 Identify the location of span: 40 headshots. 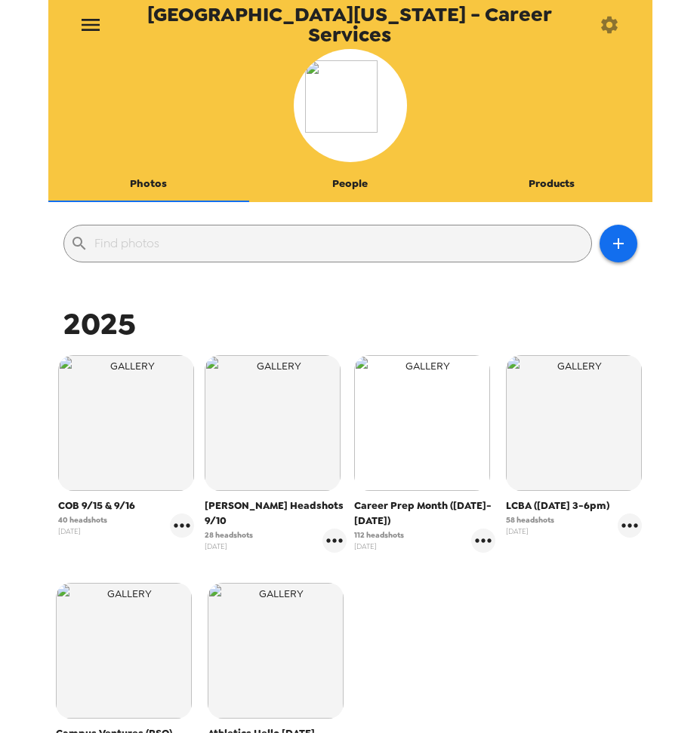
(83, 520).